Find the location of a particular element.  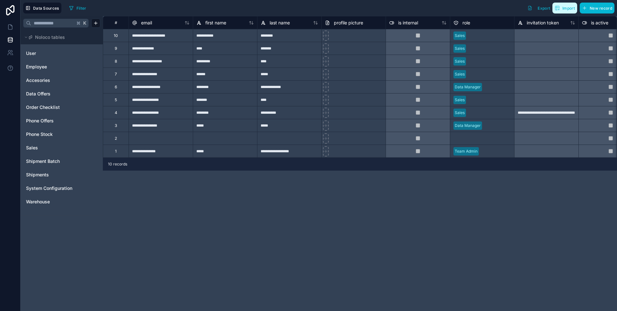

a: User is located at coordinates (61, 53).